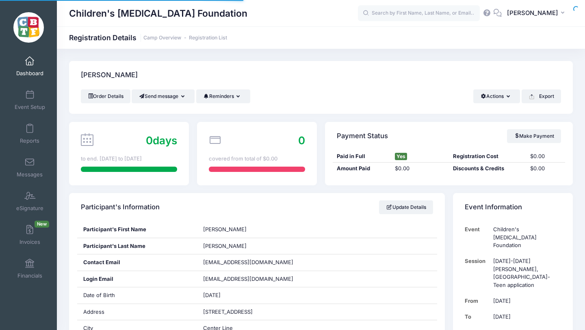 Image resolution: width=585 pixels, height=330 pixels. I want to click on td: Event, so click(477, 237).